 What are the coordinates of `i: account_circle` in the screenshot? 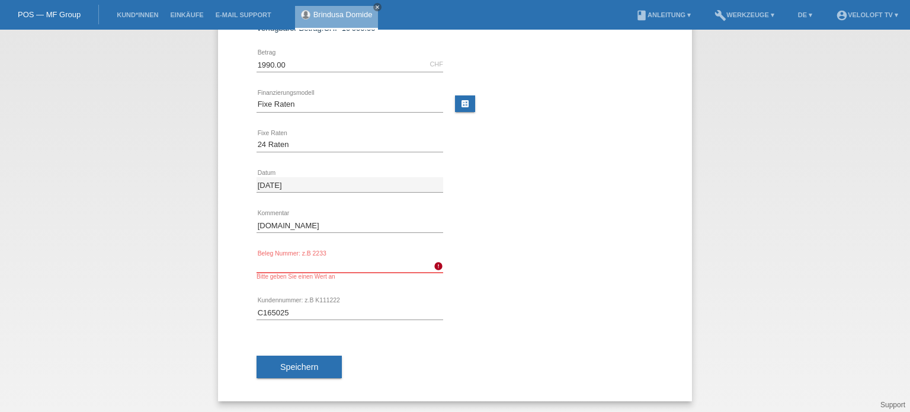 It's located at (842, 15).